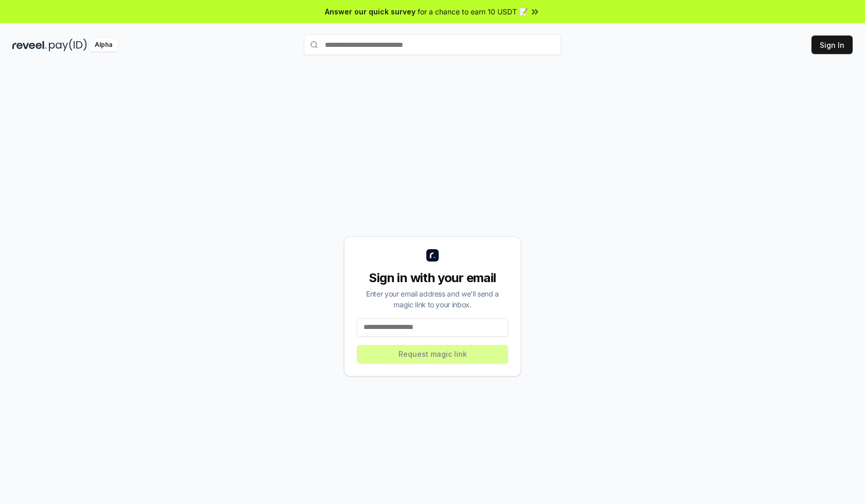  What do you see at coordinates (68, 45) in the screenshot?
I see `img: pay_id` at bounding box center [68, 45].